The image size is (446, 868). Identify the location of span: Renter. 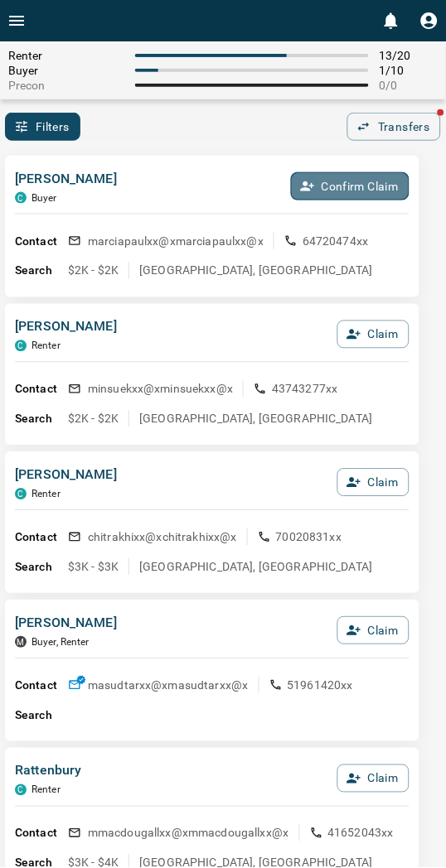
(66, 55).